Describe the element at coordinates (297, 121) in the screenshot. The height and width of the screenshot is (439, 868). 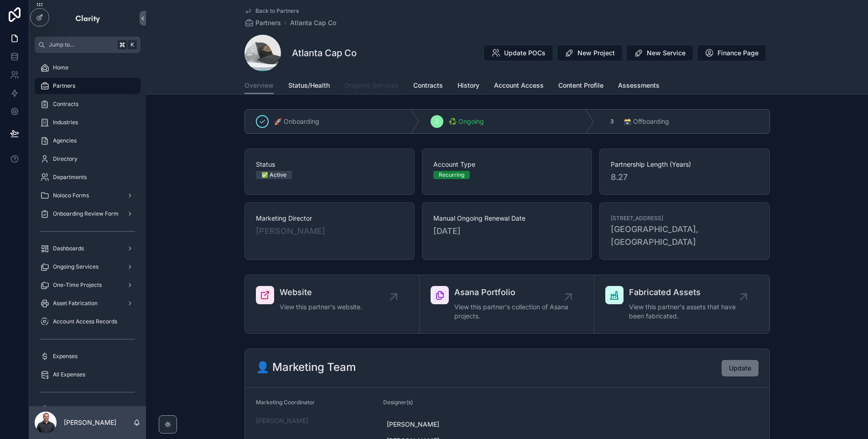
I see `span: 🚀 Onboarding` at that location.